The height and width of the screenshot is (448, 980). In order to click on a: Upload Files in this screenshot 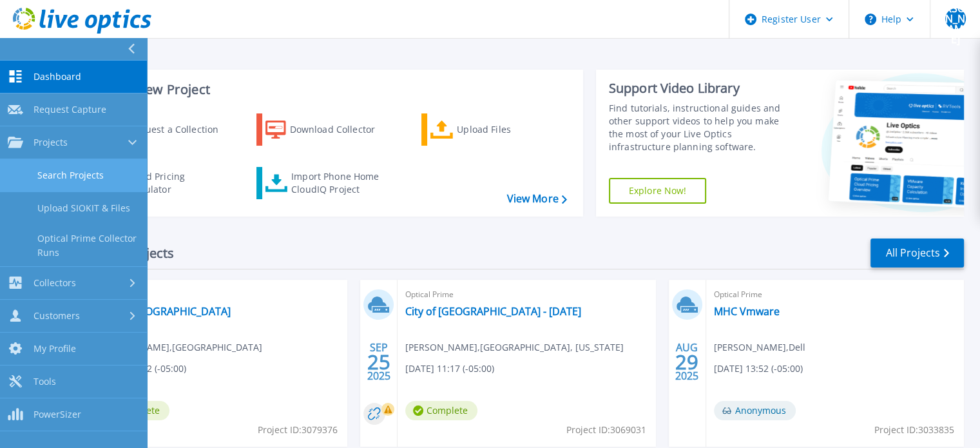, I will do `click(493, 130)`.